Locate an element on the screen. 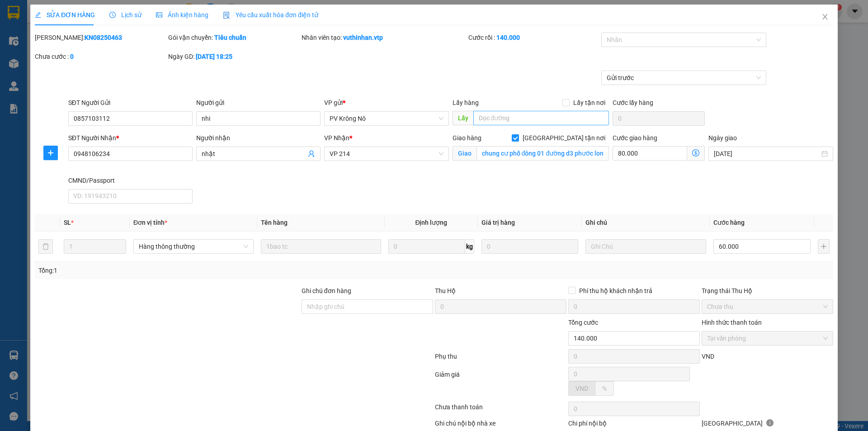 The width and height of the screenshot is (868, 431). div: SĐT Người Nhận is located at coordinates (130, 138).